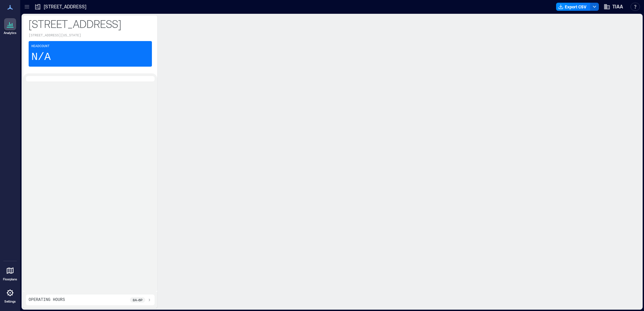  I want to click on p: Settings, so click(10, 302).